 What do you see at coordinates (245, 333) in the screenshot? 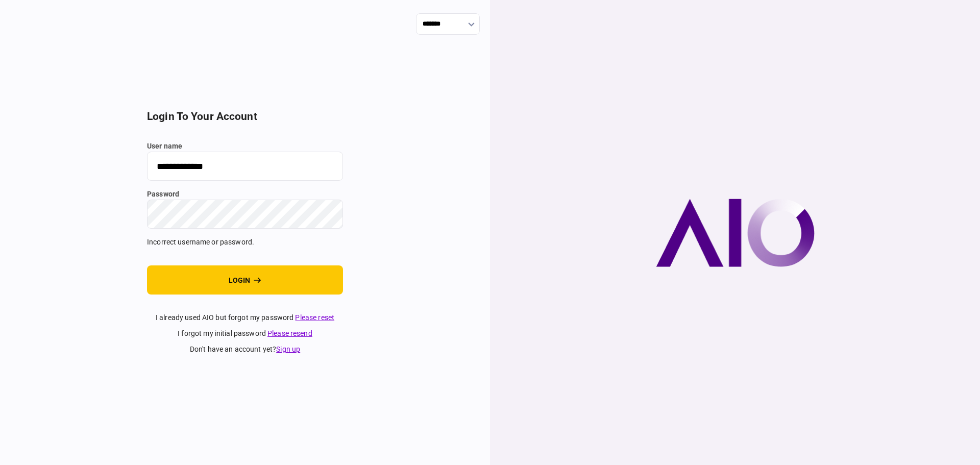
I see `div: I forgot my initial password` at bounding box center [245, 333].